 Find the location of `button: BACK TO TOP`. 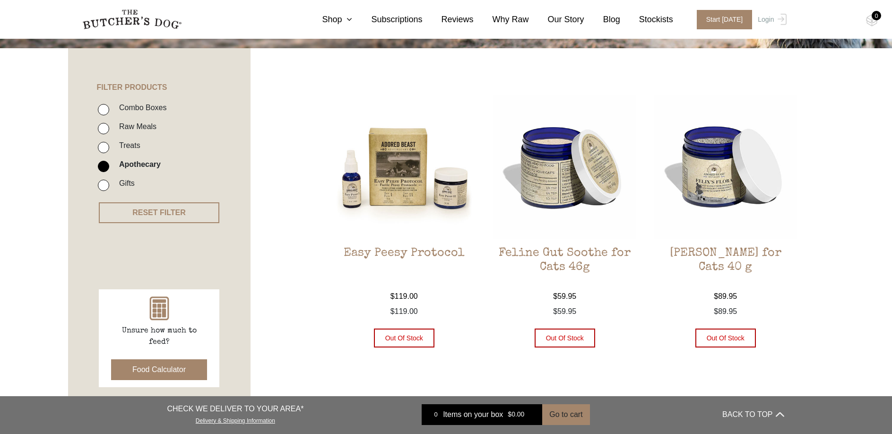

button: BACK TO TOP is located at coordinates (753, 415).